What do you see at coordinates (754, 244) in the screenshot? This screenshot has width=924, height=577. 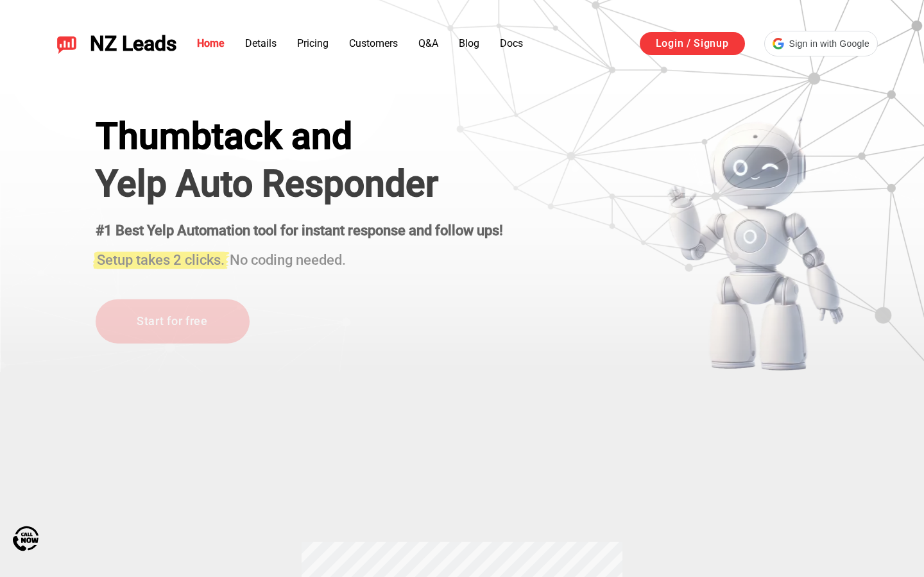 I see `img: yelp bot` at bounding box center [754, 244].